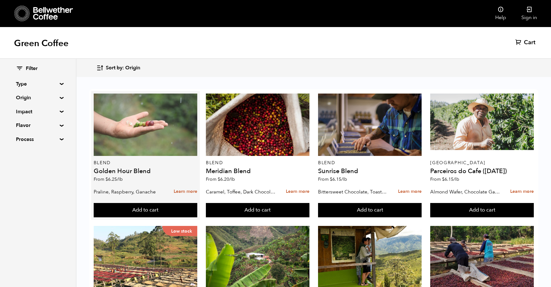 Image resolution: width=551 pixels, height=287 pixels. What do you see at coordinates (118, 68) in the screenshot?
I see `button: Sort by: Origin` at bounding box center [118, 68].